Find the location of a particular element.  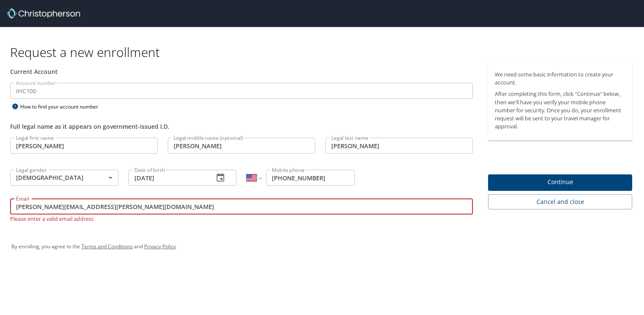

div: By enrolling, you agree to the and . is located at coordinates (322, 246).